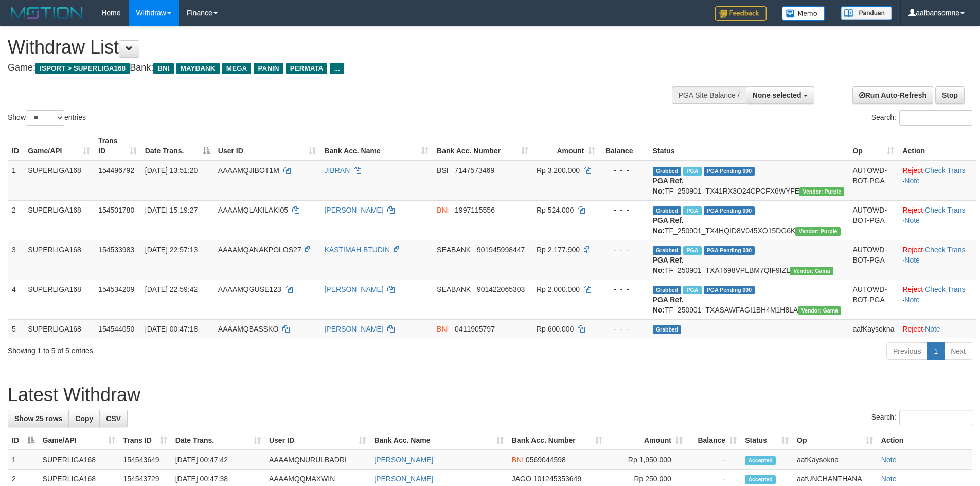  I want to click on th: Bank Acc. Name: activate to sort column ascending, so click(438, 440).